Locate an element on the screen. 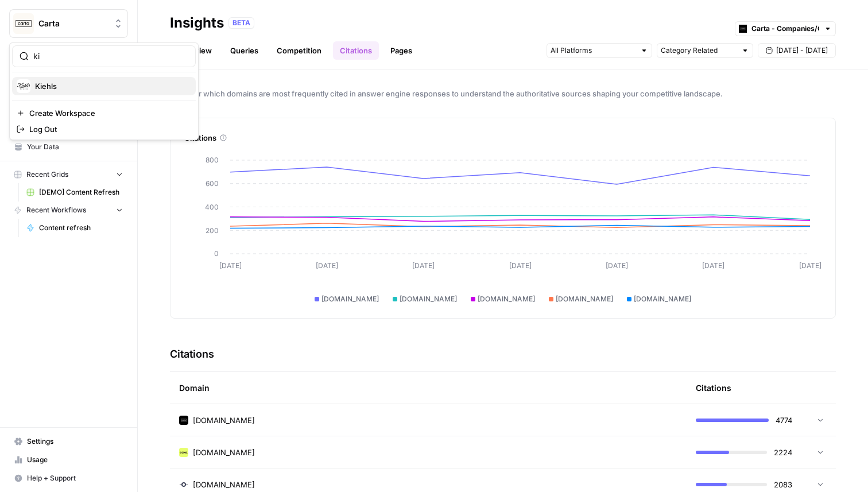  tspan: 400 is located at coordinates (212, 207).